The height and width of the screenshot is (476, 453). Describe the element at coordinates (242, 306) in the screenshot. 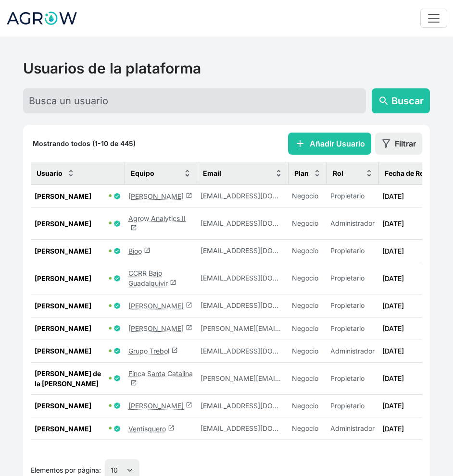

I see `td: soygariner@gmail.com` at that location.